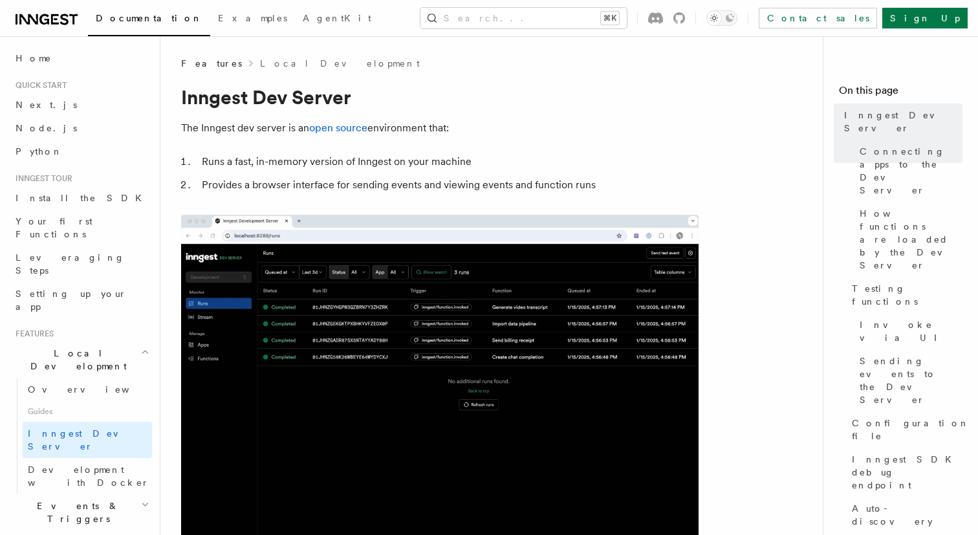 Image resolution: width=978 pixels, height=535 pixels. Describe the element at coordinates (81, 264) in the screenshot. I see `a: Leveraging Steps` at that location.